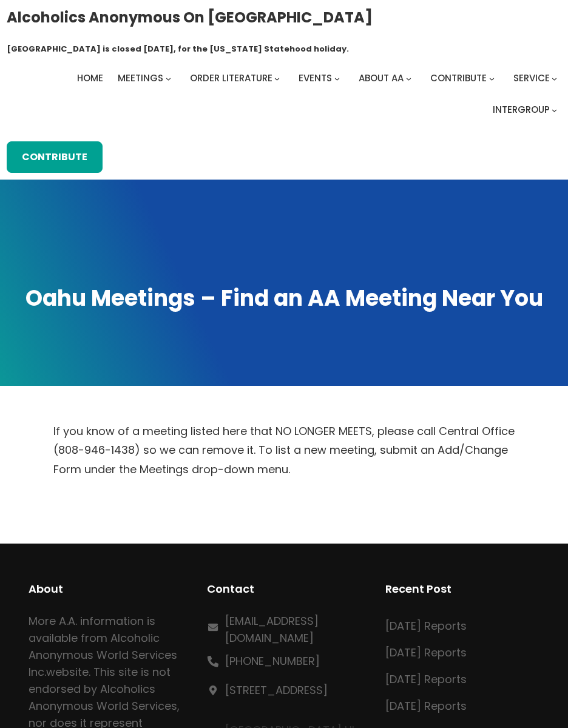  What do you see at coordinates (458, 77) in the screenshot?
I see `span: Contribute` at bounding box center [458, 77].